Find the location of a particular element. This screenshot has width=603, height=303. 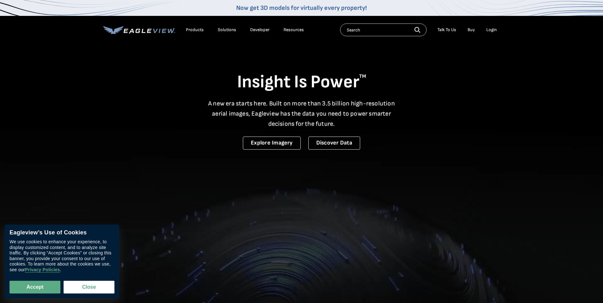

div: Talk To Us is located at coordinates (446, 30).